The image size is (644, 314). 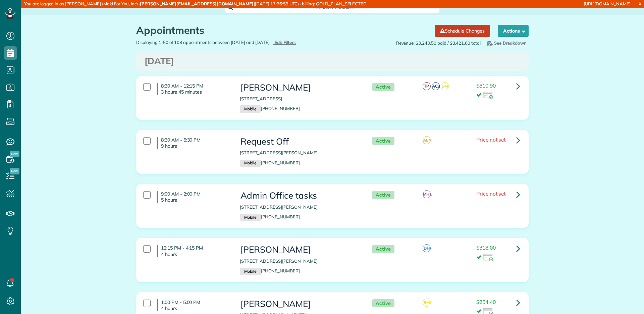 I want to click on a: Schedule Changes, so click(x=462, y=31).